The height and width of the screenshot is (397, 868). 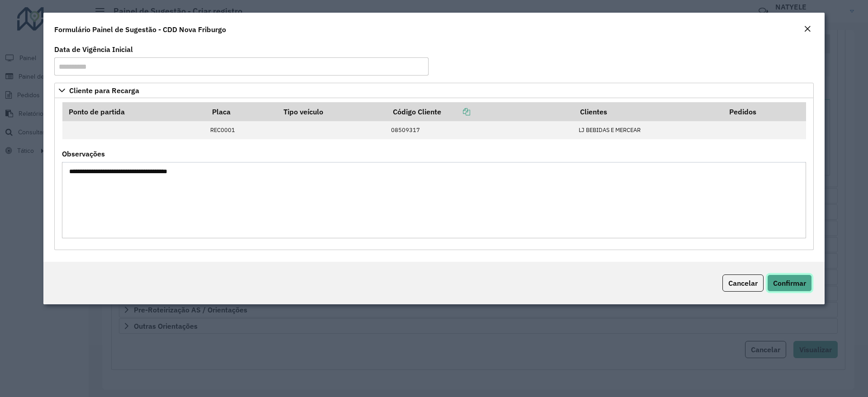 I want to click on span: Cancelar, so click(x=742, y=283).